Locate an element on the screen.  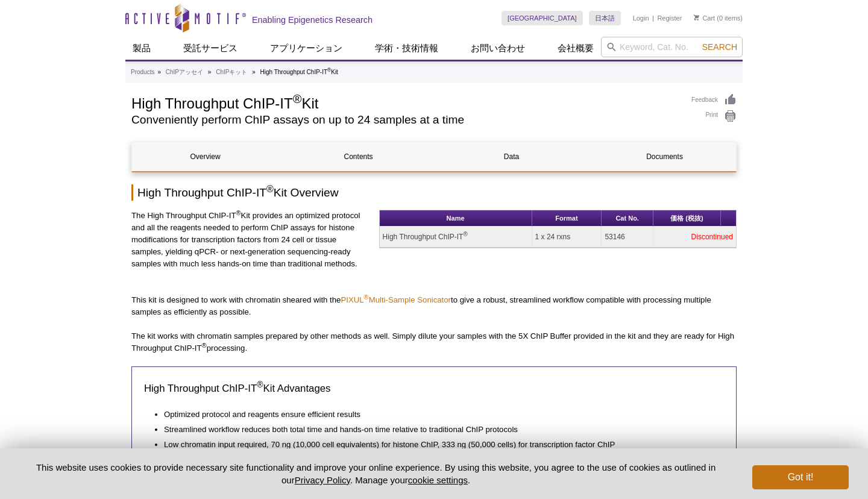
th: Name is located at coordinates (456, 218).